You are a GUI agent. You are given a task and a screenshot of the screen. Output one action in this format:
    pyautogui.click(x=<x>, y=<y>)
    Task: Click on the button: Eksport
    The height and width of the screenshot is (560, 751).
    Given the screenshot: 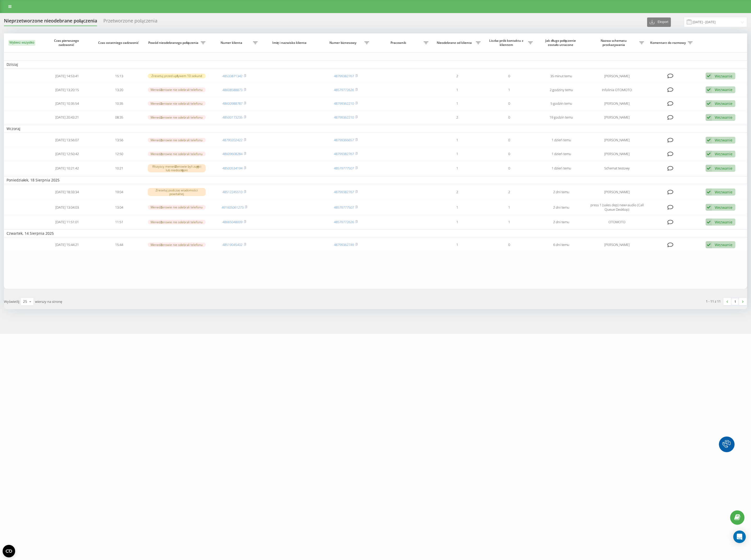 What is the action you would take?
    pyautogui.click(x=659, y=22)
    